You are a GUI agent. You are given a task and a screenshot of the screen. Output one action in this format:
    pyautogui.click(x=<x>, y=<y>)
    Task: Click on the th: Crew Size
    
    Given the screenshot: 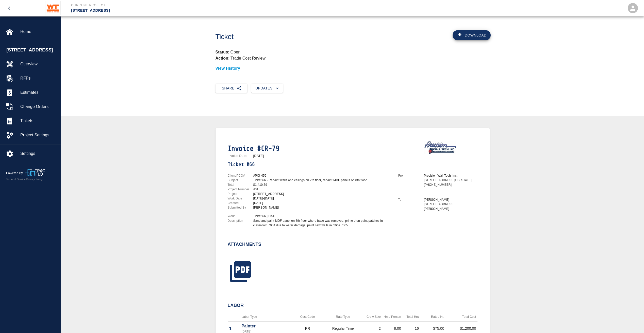 What is the action you would take?
    pyautogui.click(x=373, y=317)
    